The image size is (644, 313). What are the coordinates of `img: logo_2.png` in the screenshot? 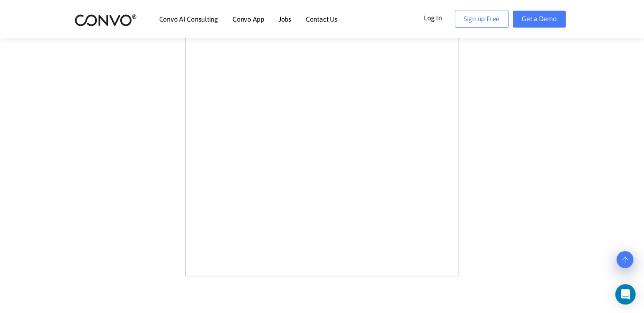 It's located at (105, 20).